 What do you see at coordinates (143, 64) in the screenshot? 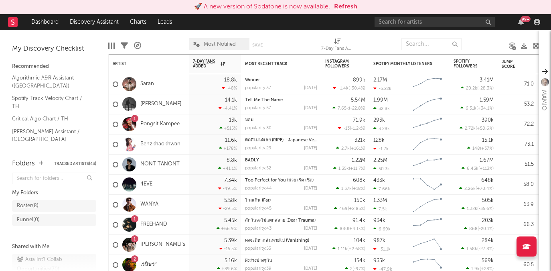
I see `div: Artist` at bounding box center [143, 64].